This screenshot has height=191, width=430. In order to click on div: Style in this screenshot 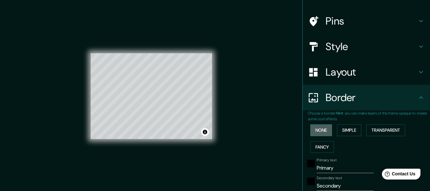, I will do `click(366, 46)`.